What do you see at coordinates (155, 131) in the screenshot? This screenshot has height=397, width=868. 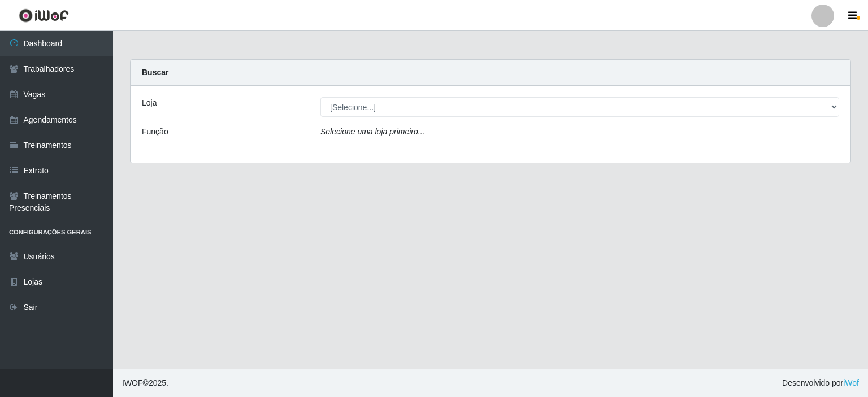 I see `label: Função` at bounding box center [155, 131].